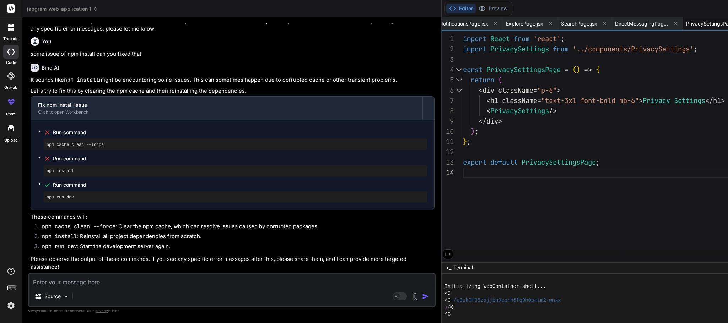 This screenshot has height=323, width=728. I want to click on div: 12, so click(448, 152).